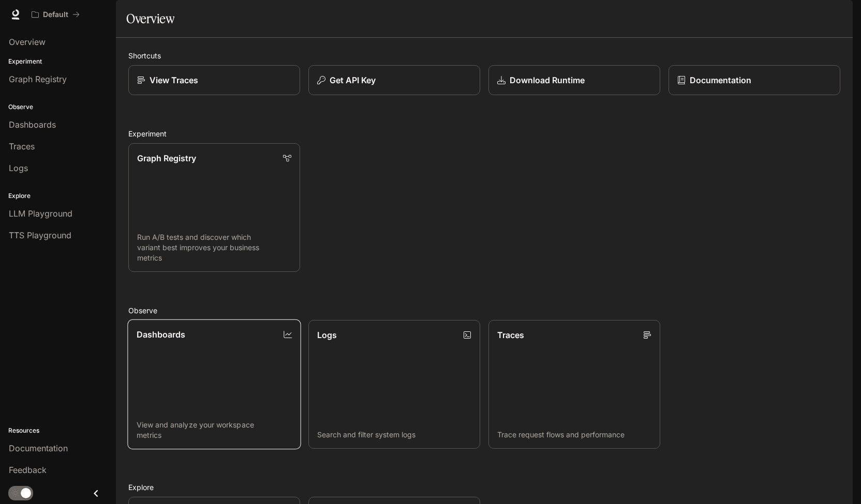 This screenshot has width=861, height=504. I want to click on h2: Observe, so click(485, 311).